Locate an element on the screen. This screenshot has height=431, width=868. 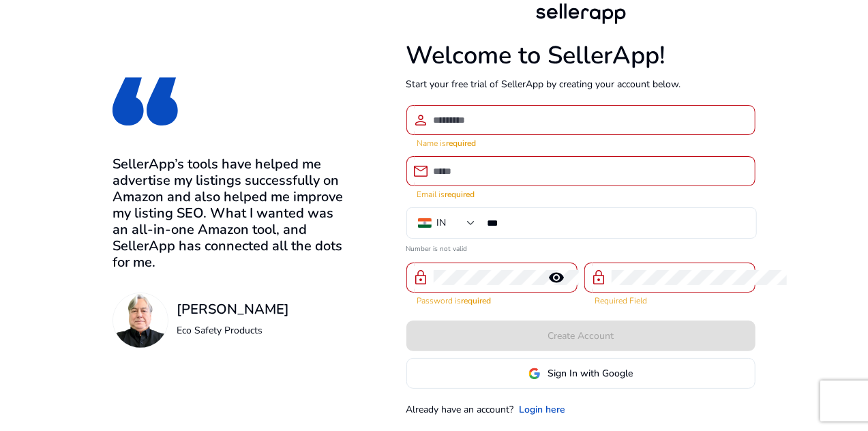
p: Start your free trial of SellerApp by creating your account below. is located at coordinates (581, 83).